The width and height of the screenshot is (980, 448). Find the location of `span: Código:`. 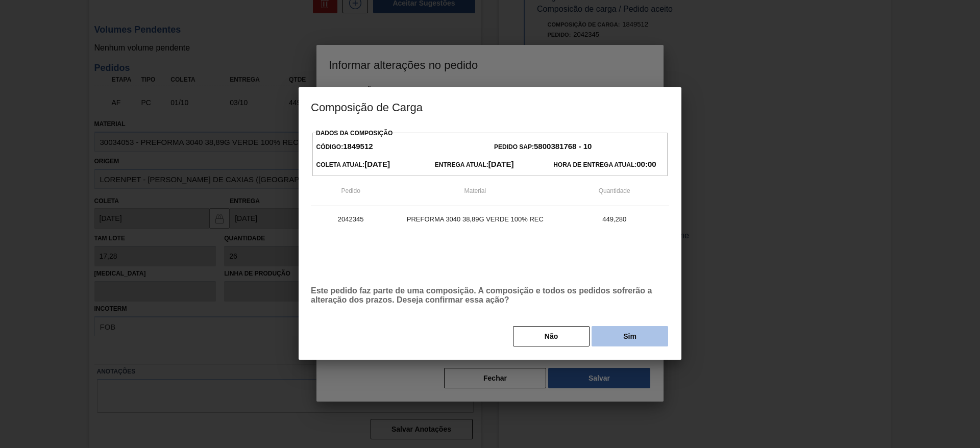

span: Código: is located at coordinates (345, 147).